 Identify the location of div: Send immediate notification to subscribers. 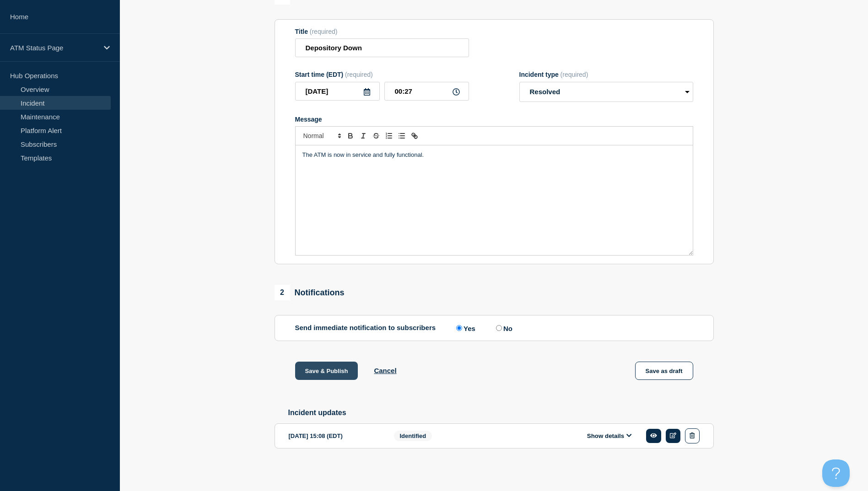
(494, 328).